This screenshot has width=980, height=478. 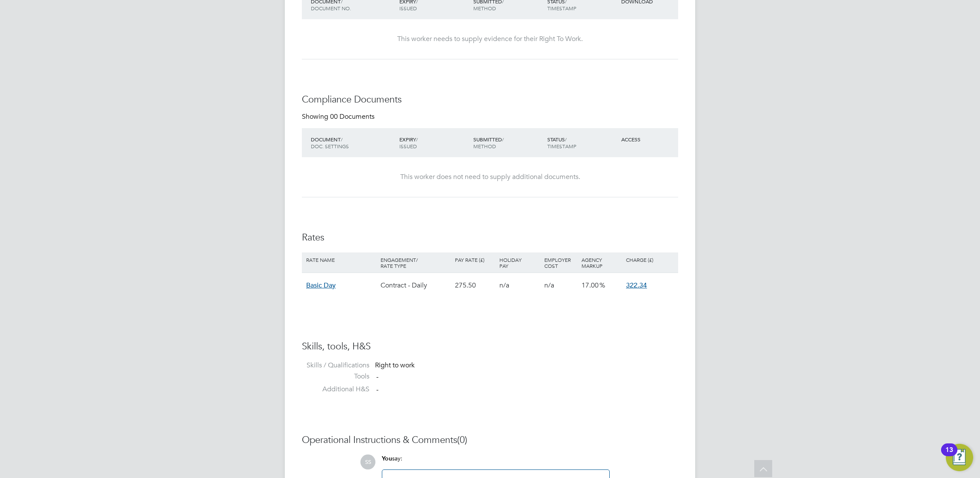 What do you see at coordinates (434, 142) in the screenshot?
I see `div: EXPIRY` at bounding box center [434, 142].